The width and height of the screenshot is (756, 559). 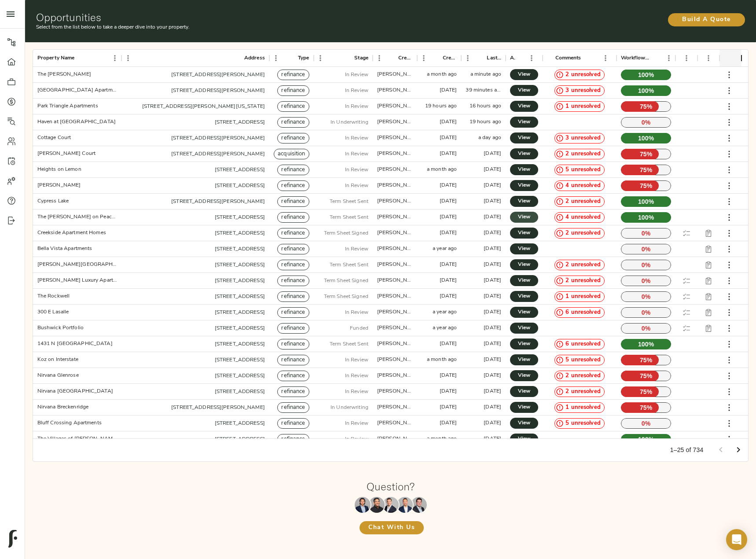 I want to click on div: Actions, so click(x=524, y=58).